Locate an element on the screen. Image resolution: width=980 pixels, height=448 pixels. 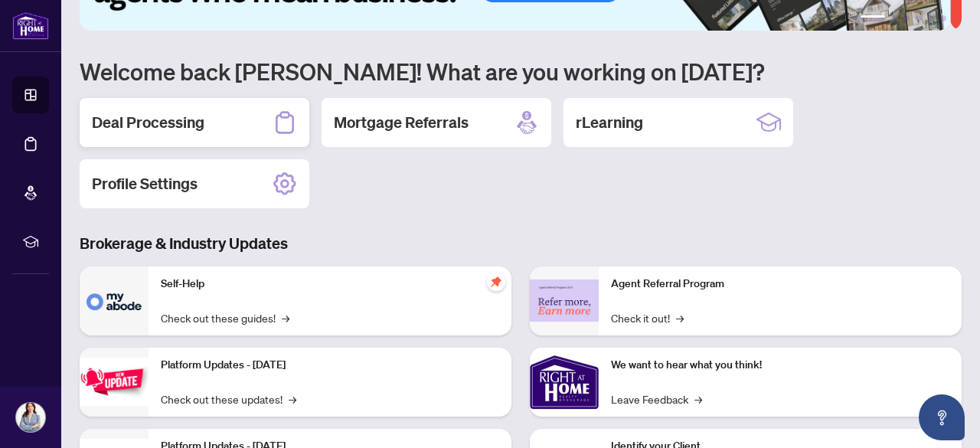
p: Agent Referral Program is located at coordinates (780, 284).